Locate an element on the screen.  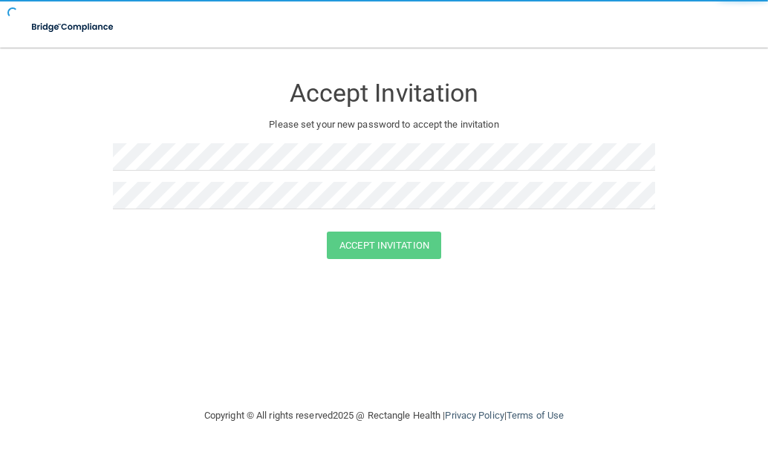
h3: Accept Invitation is located at coordinates (384, 93).